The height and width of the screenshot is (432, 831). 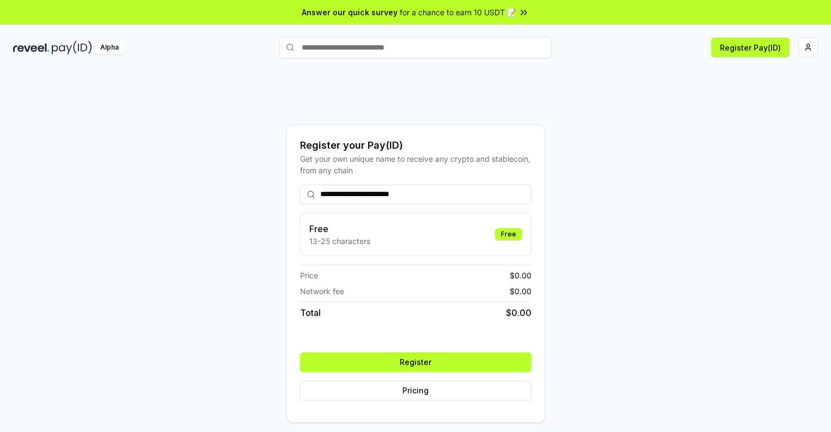 What do you see at coordinates (416, 145) in the screenshot?
I see `div: Register your Pay(ID)` at bounding box center [416, 145].